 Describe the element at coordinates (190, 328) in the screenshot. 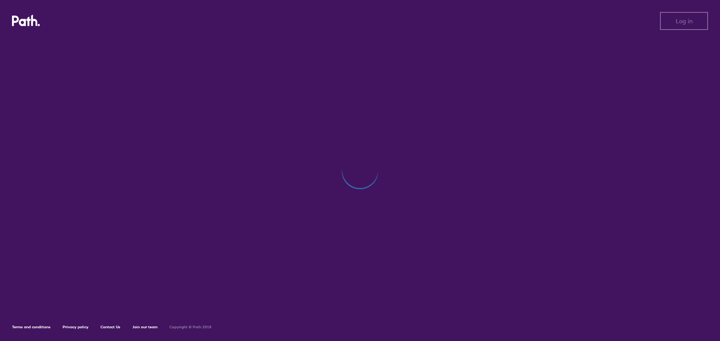

I see `h6: Copyright © Path 2018` at that location.